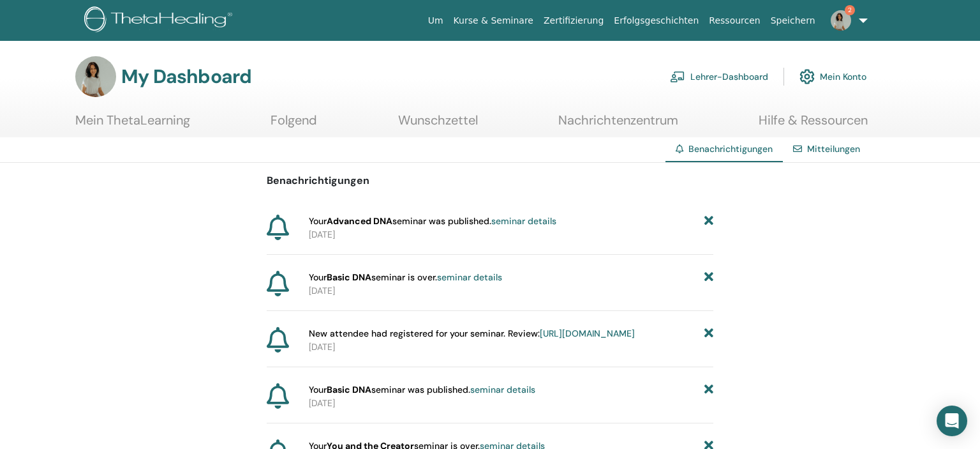 This screenshot has width=980, height=449. What do you see at coordinates (656, 20) in the screenshot?
I see `a: Erfolgsgeschichten` at bounding box center [656, 20].